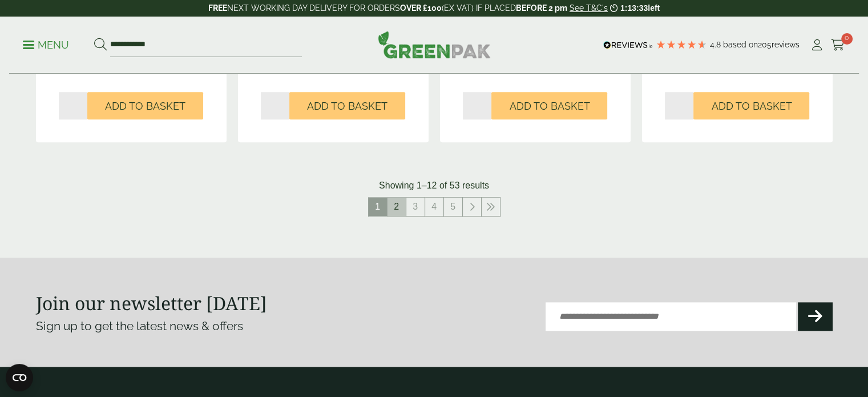 The height and width of the screenshot is (397, 868). I want to click on a: 4, so click(434, 207).